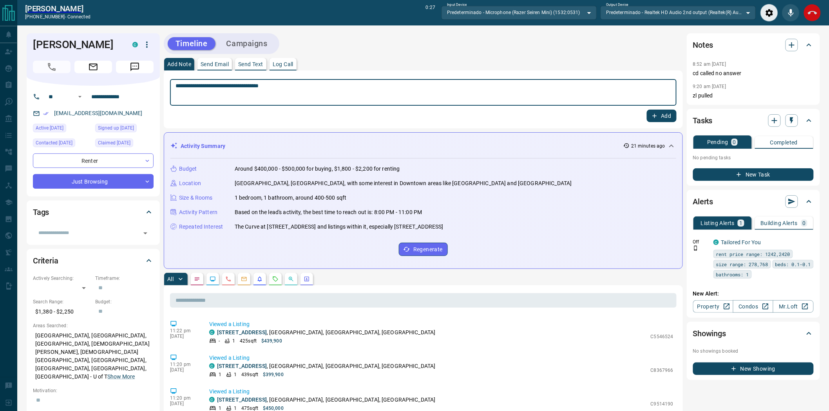 This screenshot has height=411, width=829. What do you see at coordinates (62, 312) in the screenshot?
I see `p: $1,380 - $2,250` at bounding box center [62, 312].